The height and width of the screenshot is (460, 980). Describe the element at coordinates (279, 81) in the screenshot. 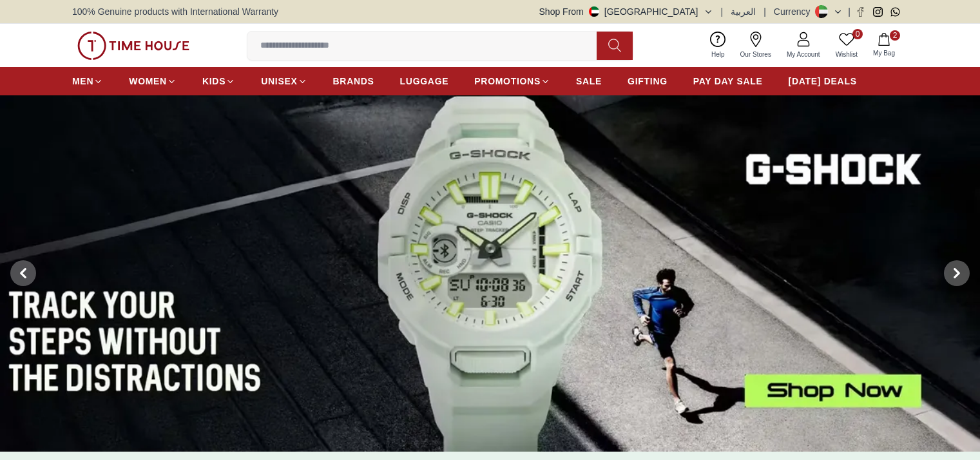

I see `span: UNISEX` at that location.